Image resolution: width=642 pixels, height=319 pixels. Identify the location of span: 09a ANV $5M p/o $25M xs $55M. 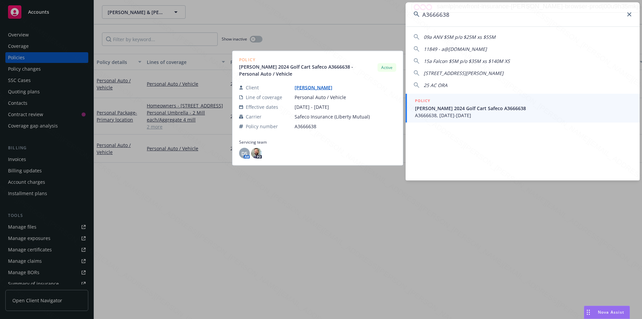
(459, 37).